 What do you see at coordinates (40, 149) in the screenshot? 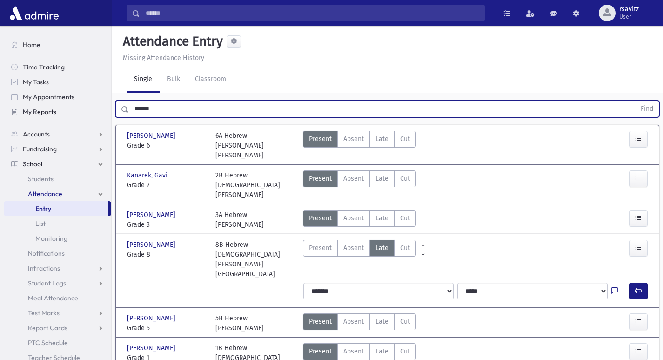
I see `span: Fundraising` at bounding box center [40, 149].